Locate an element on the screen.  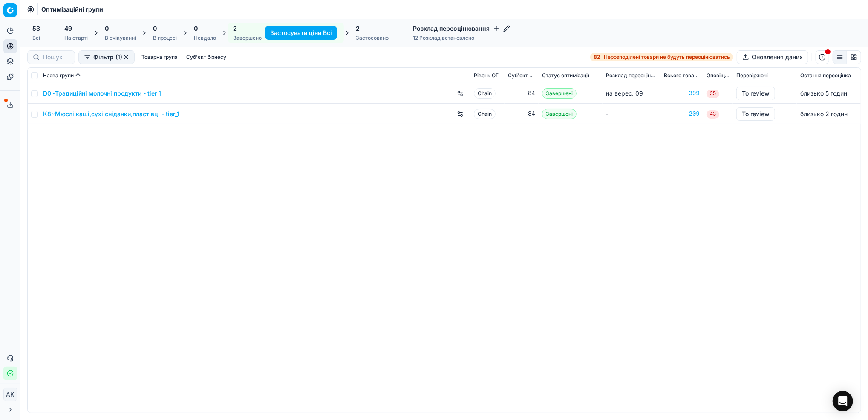
button: Оновлення даних is located at coordinates (773, 57).